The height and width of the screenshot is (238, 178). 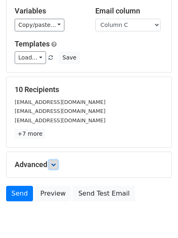 What do you see at coordinates (39, 25) in the screenshot?
I see `a: Copy/paste...` at bounding box center [39, 25].